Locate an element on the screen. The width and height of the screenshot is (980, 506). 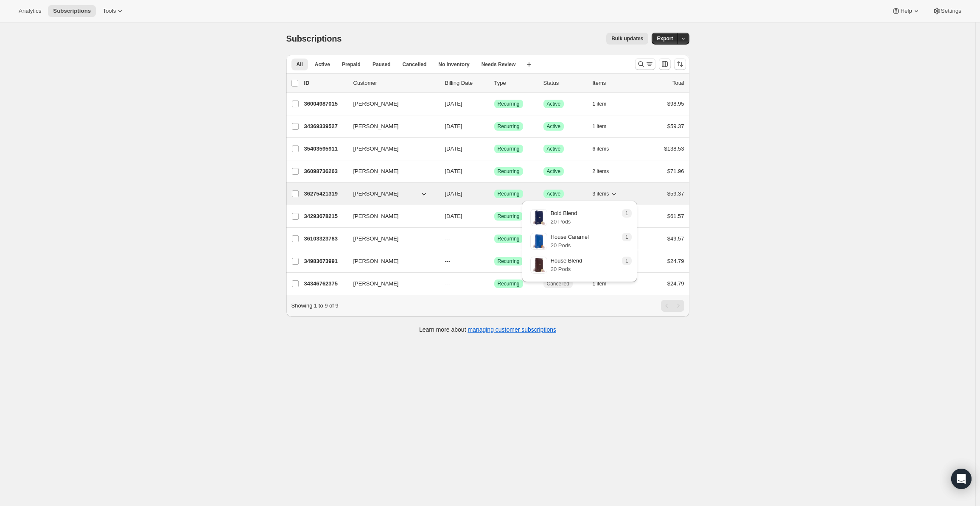
span: Export is located at coordinates (664, 39).